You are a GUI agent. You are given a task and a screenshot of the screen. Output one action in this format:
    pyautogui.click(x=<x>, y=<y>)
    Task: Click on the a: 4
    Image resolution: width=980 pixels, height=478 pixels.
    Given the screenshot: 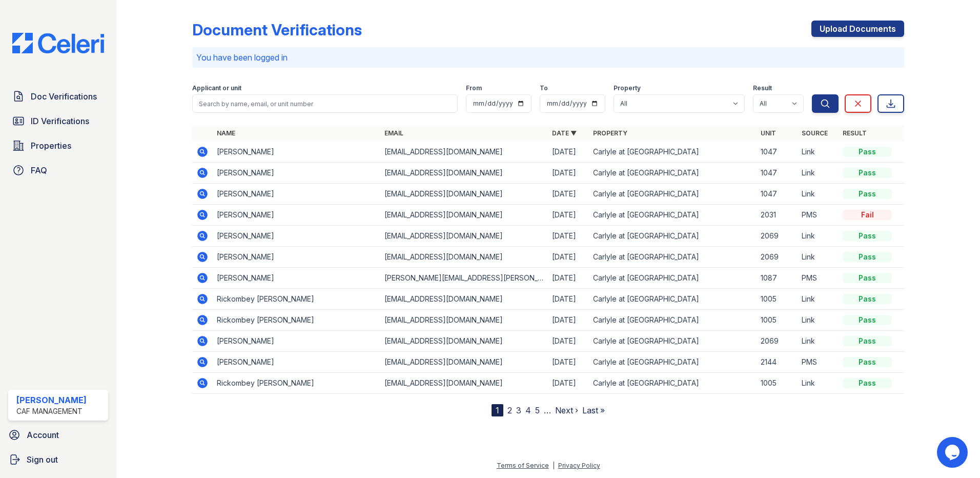 What is the action you would take?
    pyautogui.click(x=528, y=410)
    